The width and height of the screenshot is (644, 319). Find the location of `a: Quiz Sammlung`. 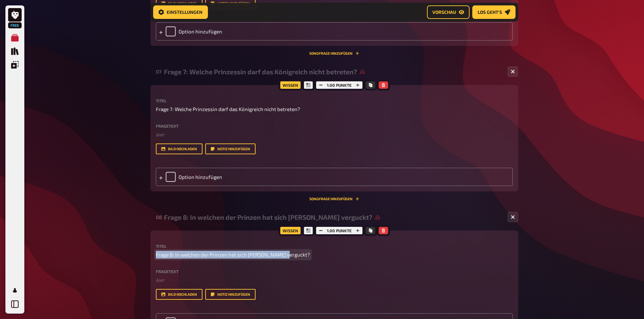

a: Quiz Sammlung is located at coordinates (15, 52).